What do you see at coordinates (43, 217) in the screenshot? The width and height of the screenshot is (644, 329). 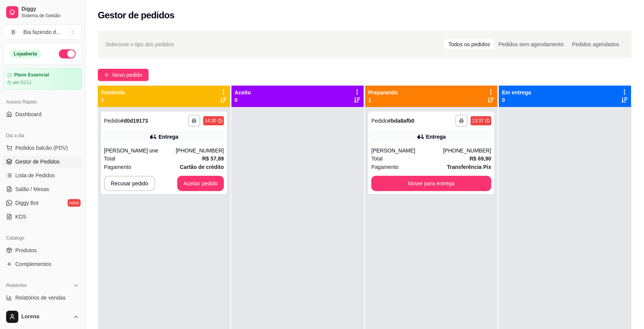 I see `a: KDS` at bounding box center [43, 217].